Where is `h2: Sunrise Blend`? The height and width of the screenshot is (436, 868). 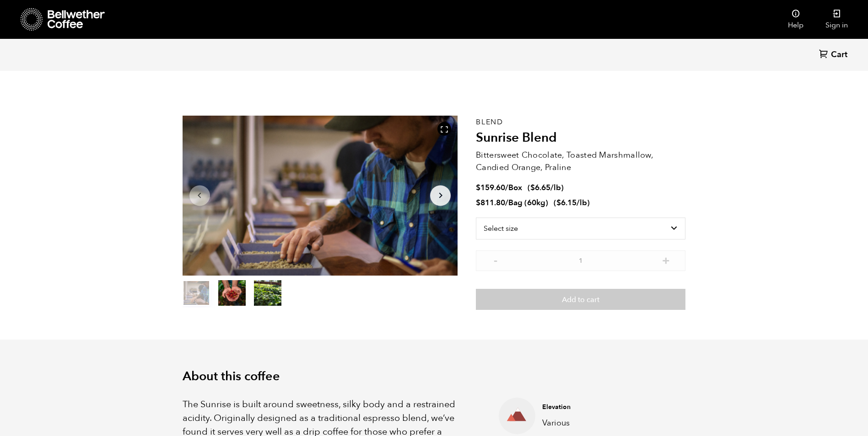 h2: Sunrise Blend is located at coordinates (580, 138).